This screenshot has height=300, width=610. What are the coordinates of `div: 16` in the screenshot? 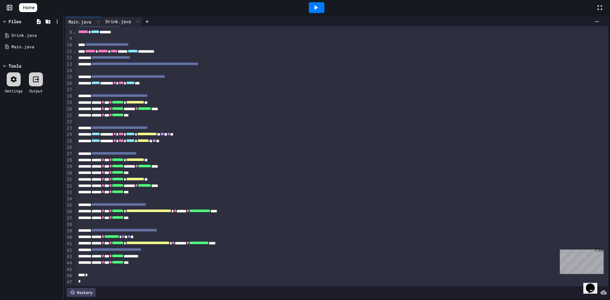 It's located at (69, 84).